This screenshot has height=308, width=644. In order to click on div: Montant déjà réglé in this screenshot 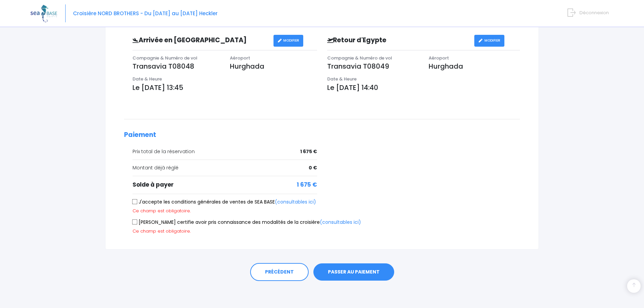, I will do `click(225, 168)`.